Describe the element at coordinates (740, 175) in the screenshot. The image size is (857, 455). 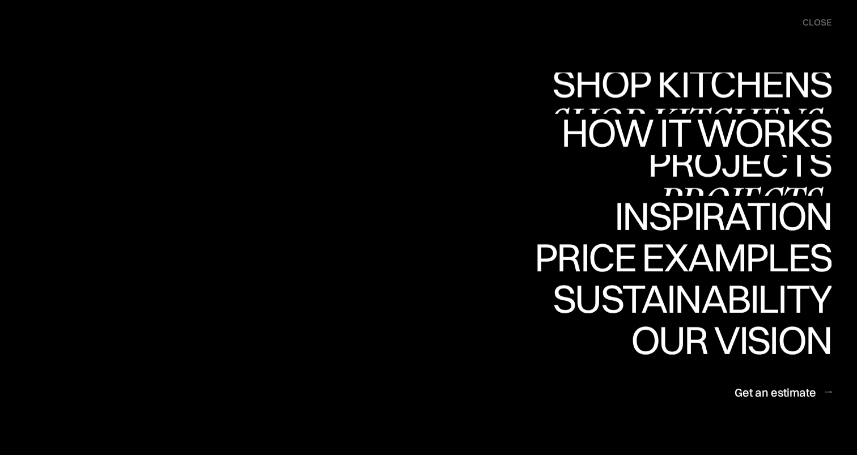
I see `a: ProjectsProjects` at that location.